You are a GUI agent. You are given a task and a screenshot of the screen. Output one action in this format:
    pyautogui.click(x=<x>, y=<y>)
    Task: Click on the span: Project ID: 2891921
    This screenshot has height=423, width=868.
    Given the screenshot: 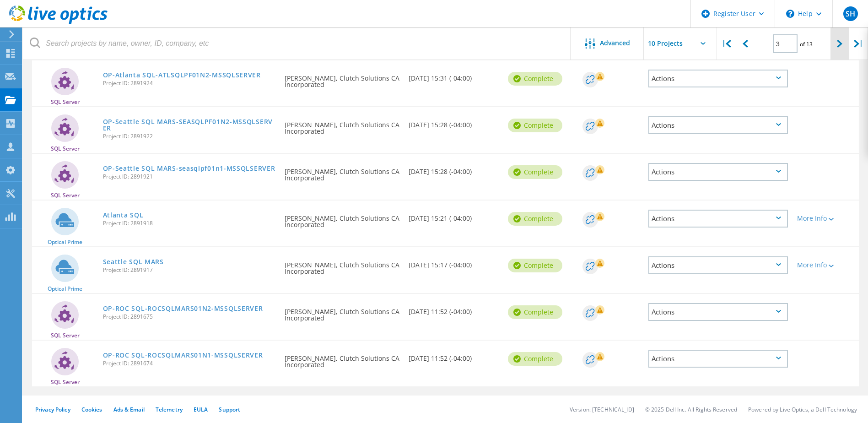 What is the action you would take?
    pyautogui.click(x=190, y=177)
    